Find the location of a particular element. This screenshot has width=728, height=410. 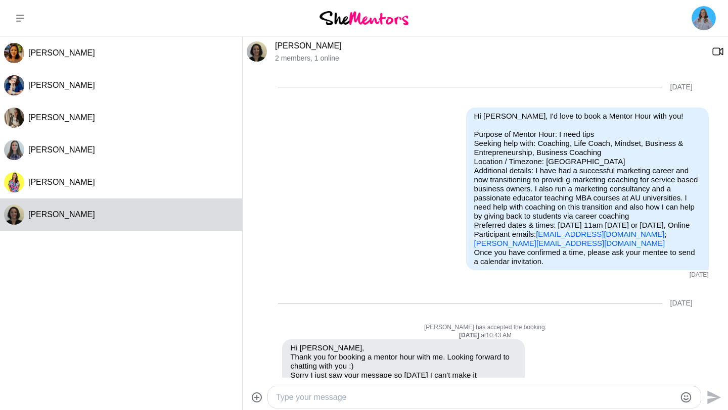

a: Mona Swarup is located at coordinates (703, 18).